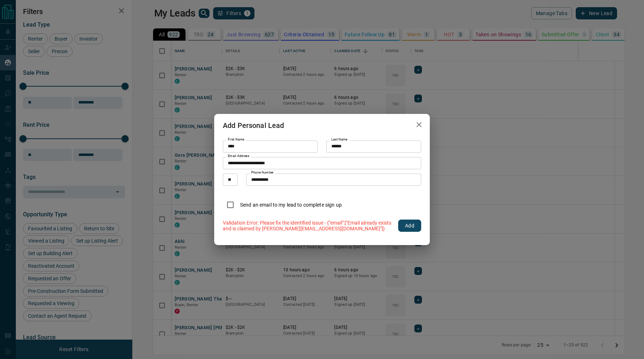  I want to click on button: Add, so click(410, 226).